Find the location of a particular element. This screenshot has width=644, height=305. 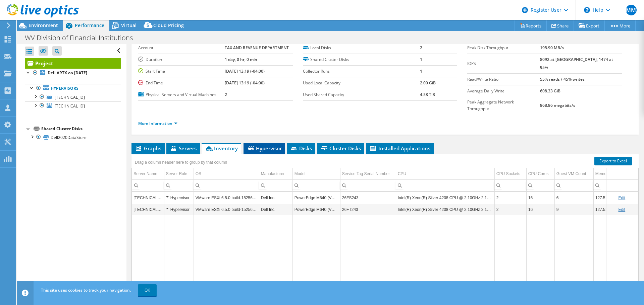

span: MM is located at coordinates (631, 10).